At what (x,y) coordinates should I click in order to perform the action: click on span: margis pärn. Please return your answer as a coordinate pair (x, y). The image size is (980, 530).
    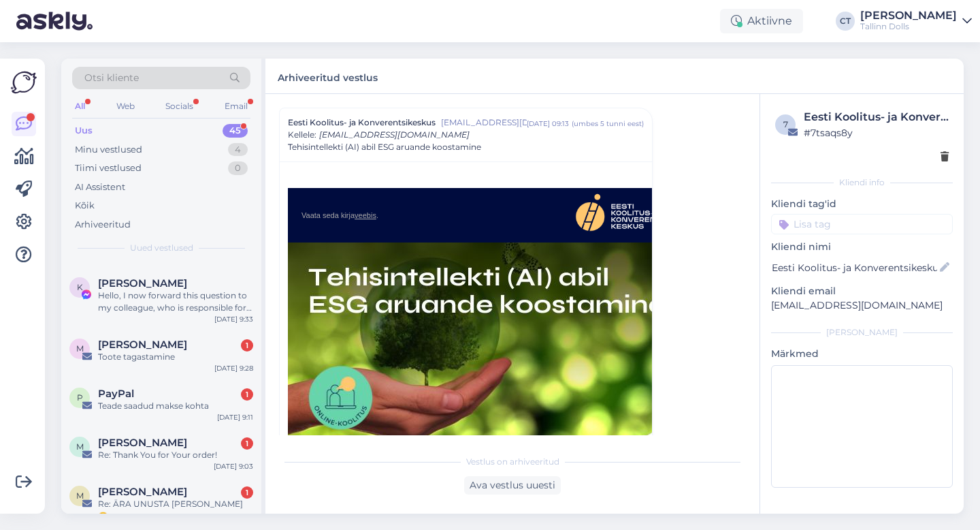
    Looking at the image, I should click on (142, 443).